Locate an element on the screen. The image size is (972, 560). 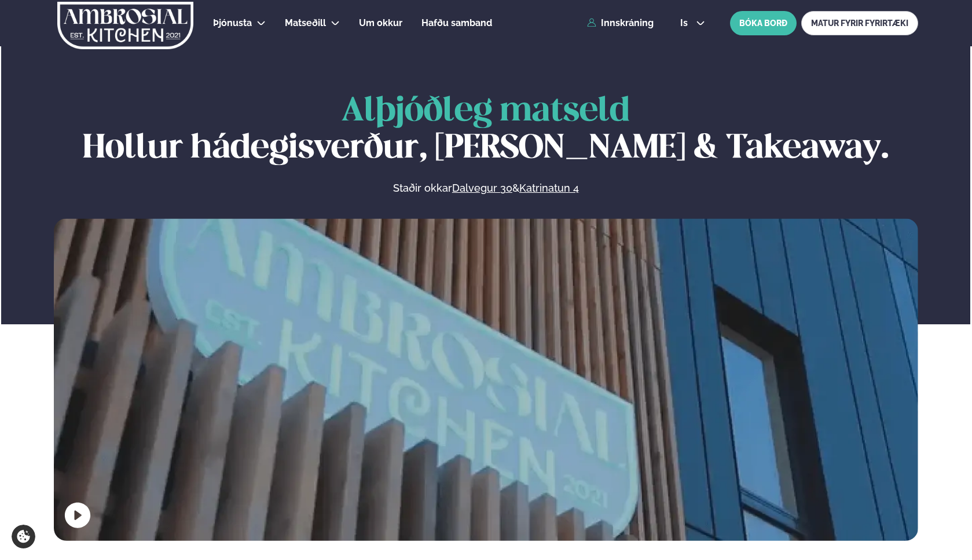
button: is is located at coordinates (692, 23).